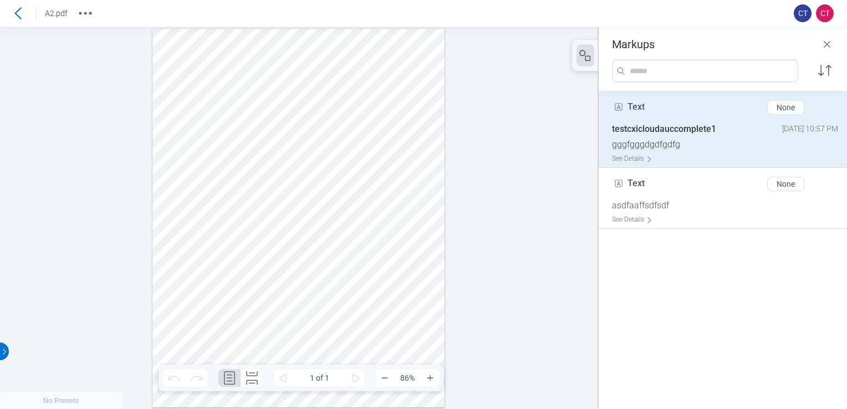 The width and height of the screenshot is (847, 409). What do you see at coordinates (319, 378) in the screenshot?
I see `span: 1 of 1` at bounding box center [319, 378].